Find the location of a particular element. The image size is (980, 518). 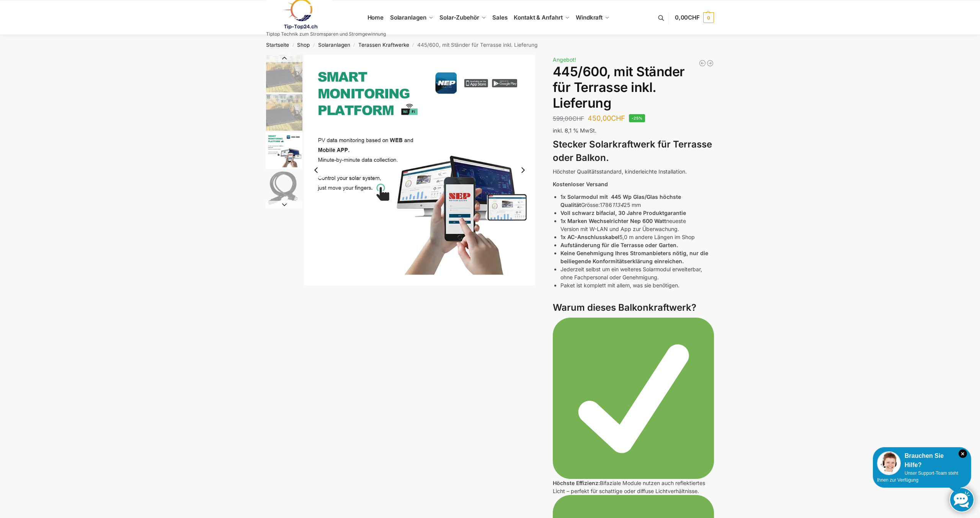

li: neueste Version mit W-LAN und App zur Überwachung. is located at coordinates (637, 225).